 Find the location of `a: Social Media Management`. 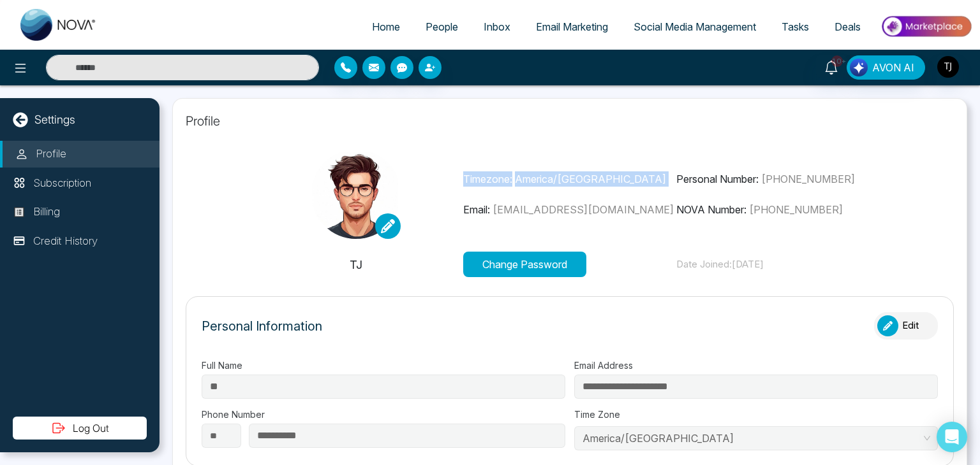

a: Social Media Management is located at coordinates (695, 27).